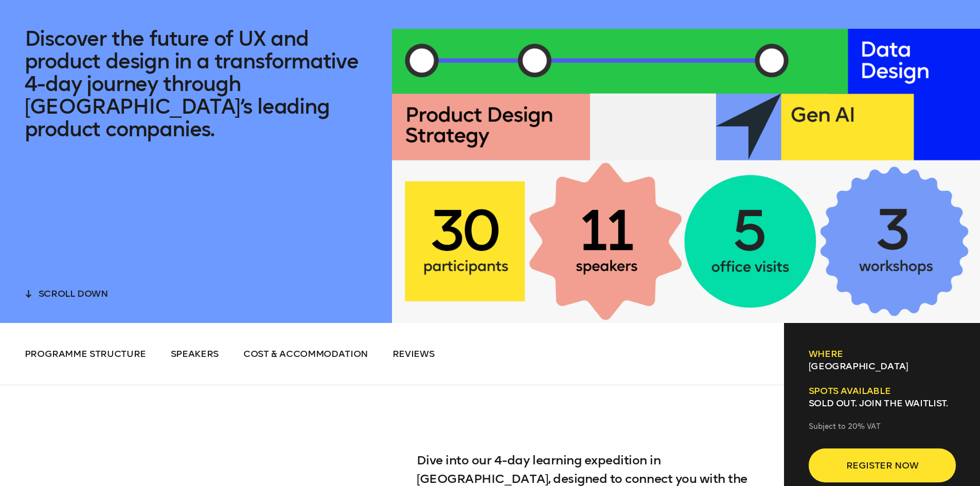 The height and width of the screenshot is (486, 980). I want to click on p: SOLD OUT. Join the waitlist., so click(882, 403).